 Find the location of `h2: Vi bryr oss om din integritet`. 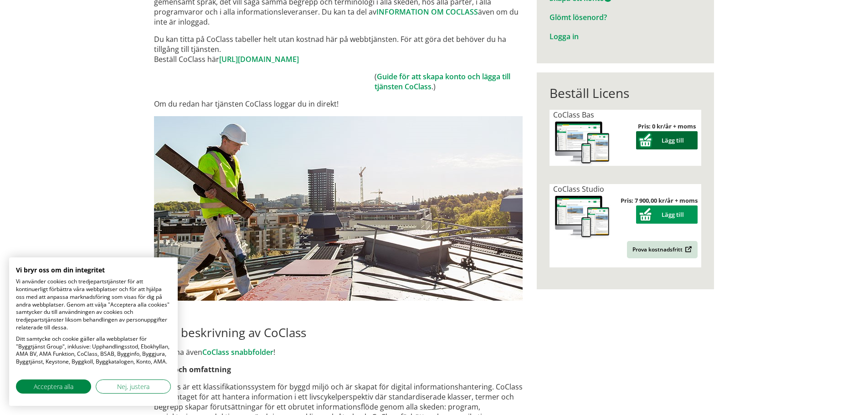

h2: Vi bryr oss om din integritet is located at coordinates (94, 271).